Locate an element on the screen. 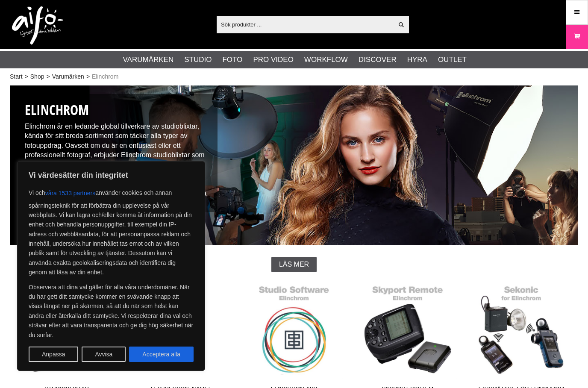 This screenshot has height=388, width=588. h1: Elinchrom is located at coordinates (118, 110).